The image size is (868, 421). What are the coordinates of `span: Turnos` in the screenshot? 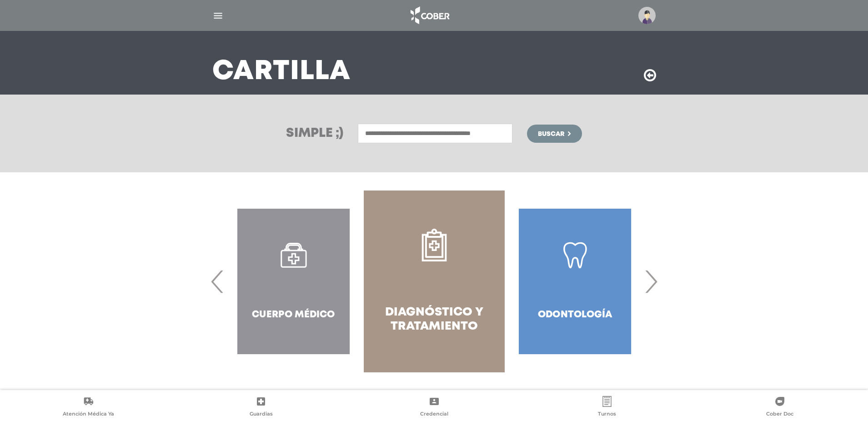 It's located at (607, 414).